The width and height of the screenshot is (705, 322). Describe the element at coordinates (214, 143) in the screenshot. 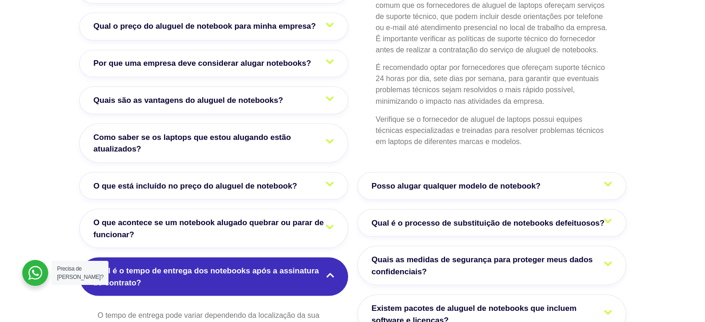

I see `a: Como saber se os laptops que estou alugando estão atualizados?` at that location.